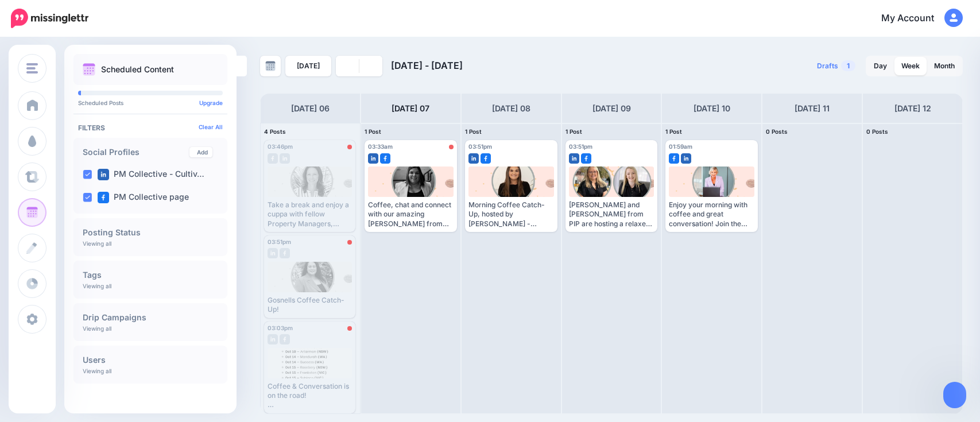 This screenshot has width=980, height=422. What do you see at coordinates (310, 396) in the screenshot?
I see `div: Coffee & Conversation is on the road! We’re bringing good chats, great company, and warm brews ac...` at bounding box center [310, 396].